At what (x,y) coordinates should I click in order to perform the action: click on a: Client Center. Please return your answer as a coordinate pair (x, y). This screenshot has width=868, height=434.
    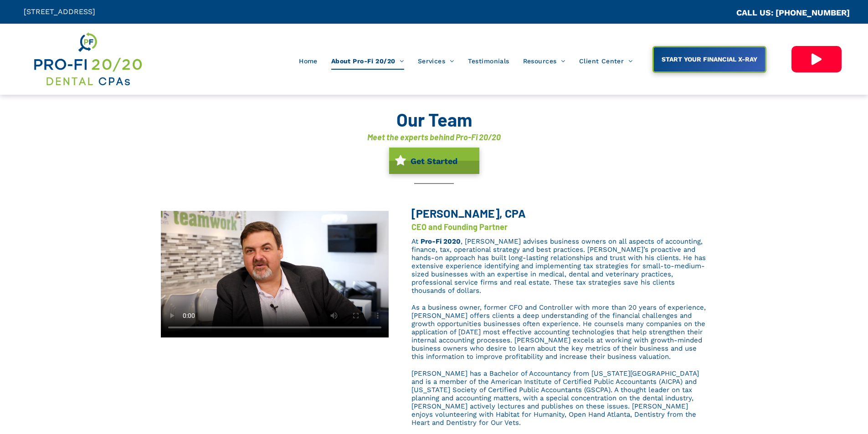
    Looking at the image, I should click on (606, 61).